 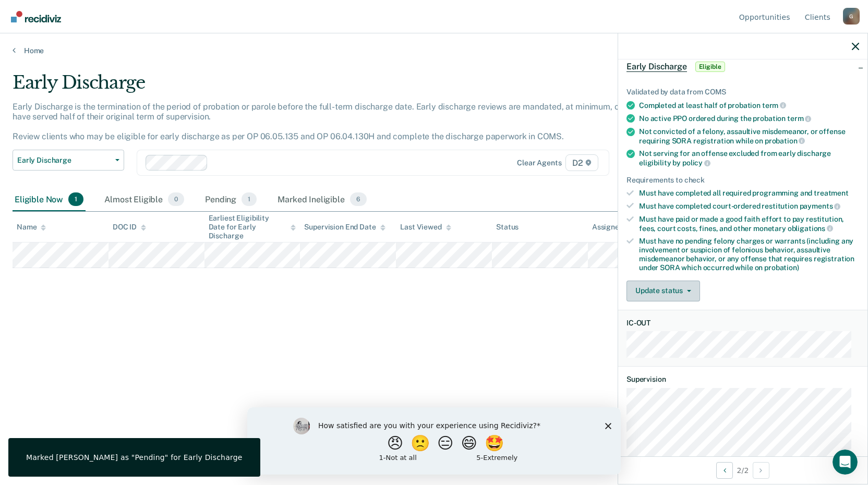 What do you see at coordinates (191, 18) in the screenshot?
I see `div: How satisfied are you with your experience using Recidiviz?` at bounding box center [191, 18].